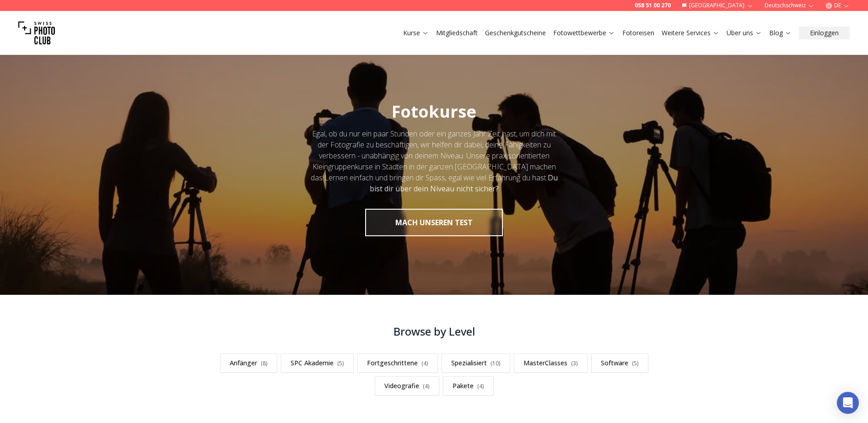 Image resolution: width=868 pixels, height=423 pixels. Describe the element at coordinates (691, 33) in the screenshot. I see `button: Weitere Services` at that location.